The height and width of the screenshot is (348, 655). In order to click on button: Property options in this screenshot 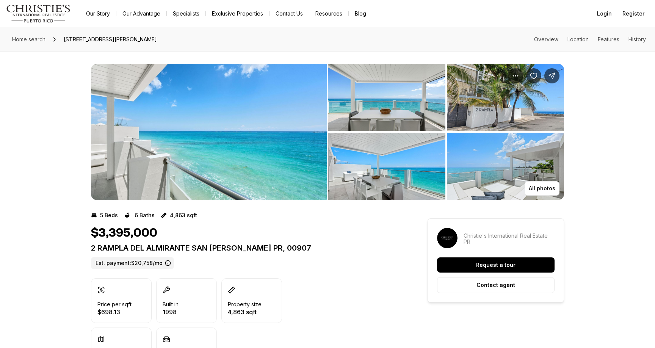, I will do `click(516, 76)`.